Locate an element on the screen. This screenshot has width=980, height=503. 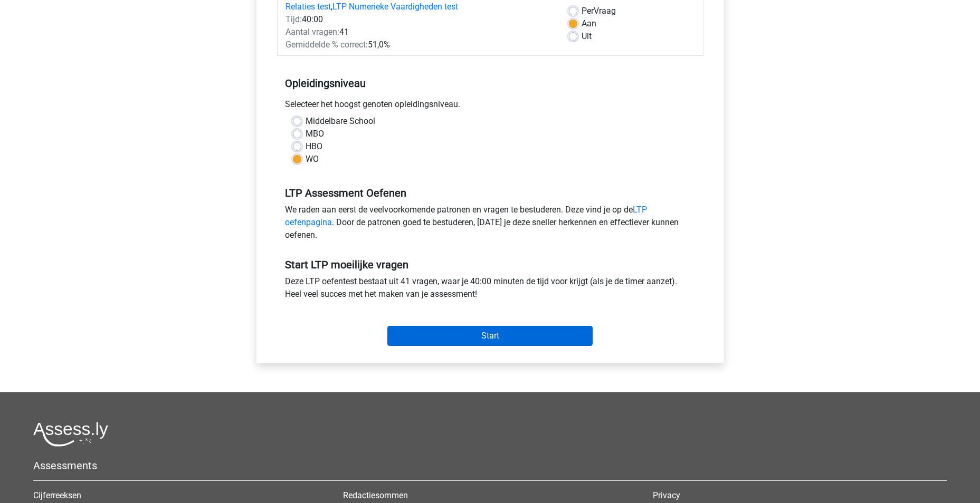
div: 51,0% is located at coordinates (419, 45).